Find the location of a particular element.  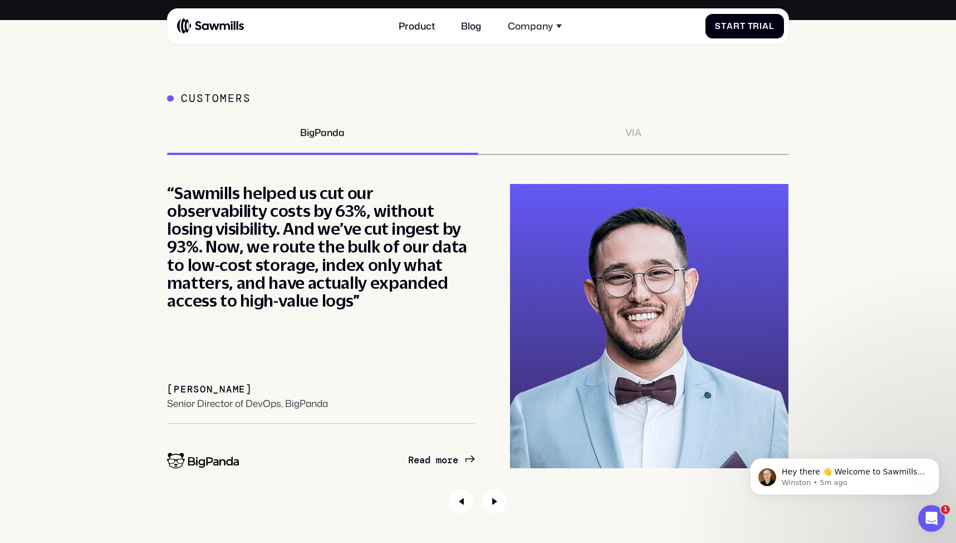

div: Customers is located at coordinates (216, 98).